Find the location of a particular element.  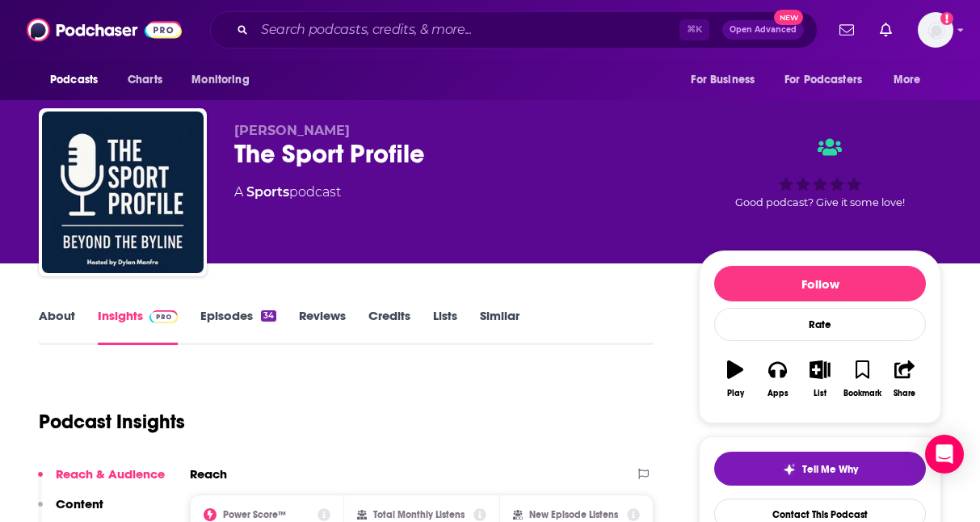

div: Rate is located at coordinates (820, 324).